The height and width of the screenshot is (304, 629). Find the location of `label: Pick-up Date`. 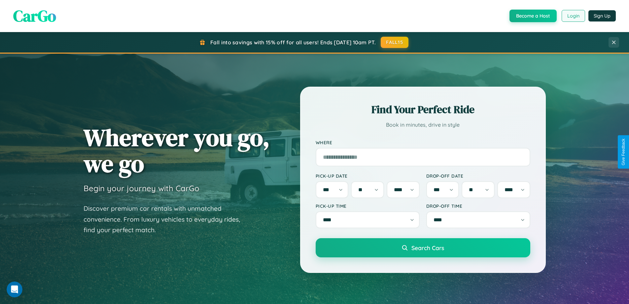

label: Pick-up Date is located at coordinates (368, 175).